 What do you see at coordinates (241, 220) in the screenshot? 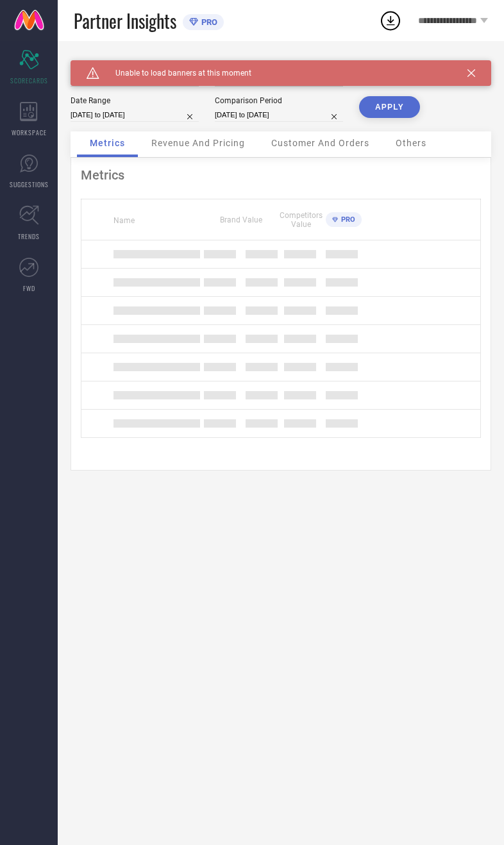
I see `span: Brand Value` at bounding box center [241, 220].